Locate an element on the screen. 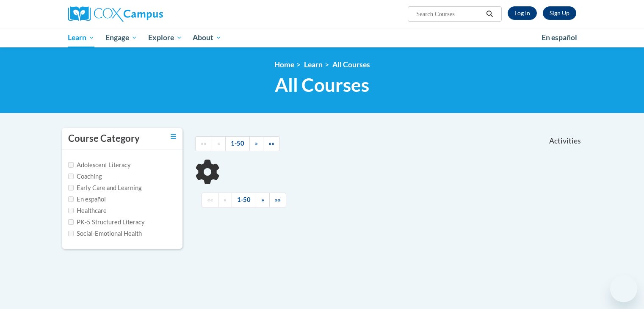 This screenshot has height=309, width=644. a: Home is located at coordinates (284, 64).